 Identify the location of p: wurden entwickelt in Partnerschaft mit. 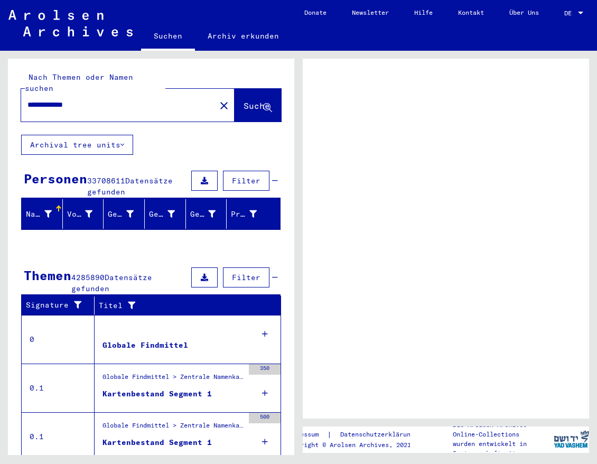
(503, 448).